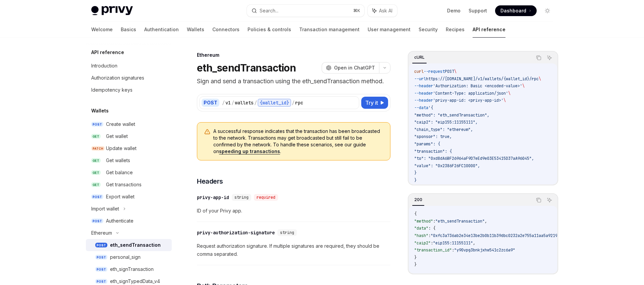 The width and height of the screenshot is (644, 285). I want to click on div: v1, so click(228, 103).